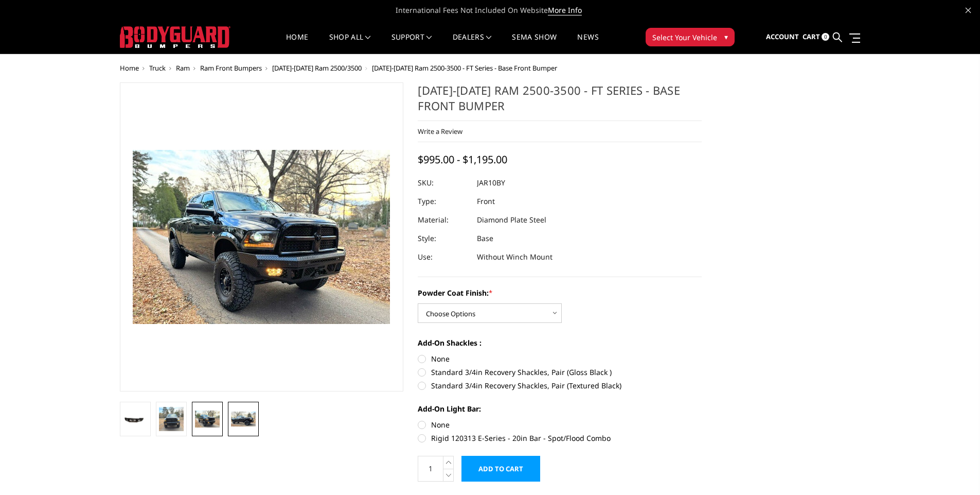  Describe the element at coordinates (443, 257) in the screenshot. I see `dt: Use:` at that location.